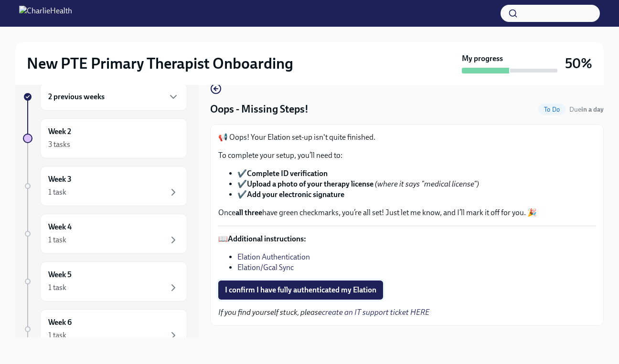  I want to click on strong: Additional instructions:, so click(267, 238).